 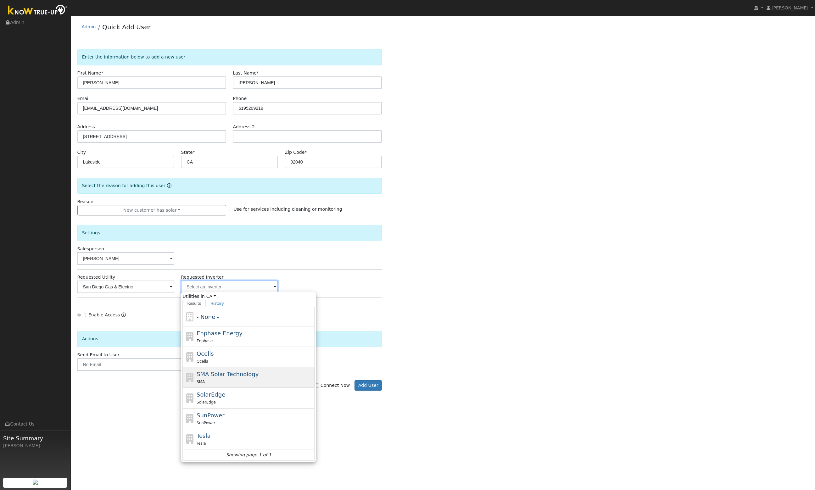 I want to click on span: Enphase Energy, so click(x=220, y=333).